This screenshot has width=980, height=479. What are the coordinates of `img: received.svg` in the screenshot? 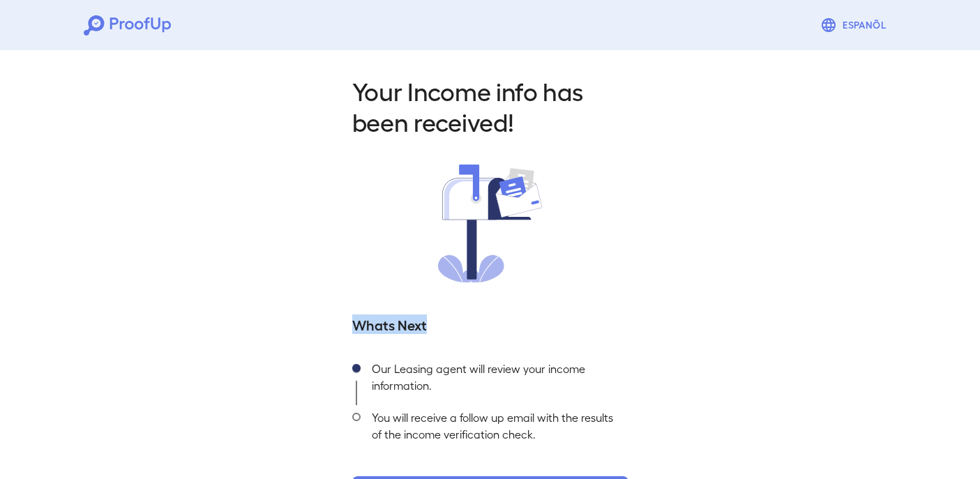 It's located at (490, 223).